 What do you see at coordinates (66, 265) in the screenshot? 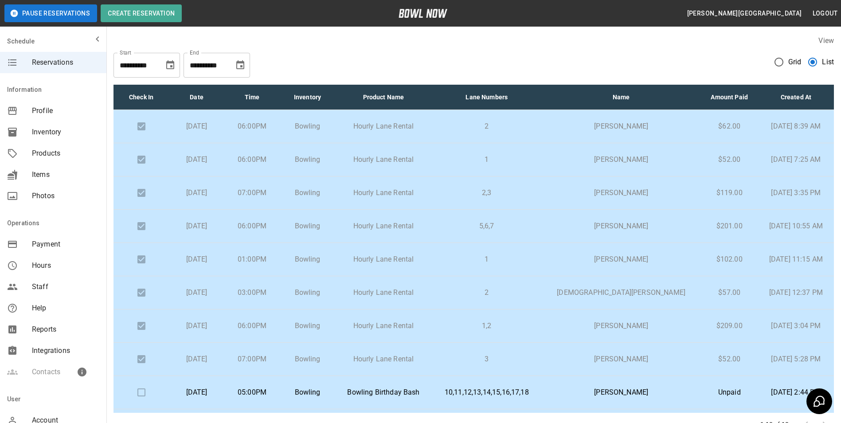
I see `span: Hours` at bounding box center [66, 265].